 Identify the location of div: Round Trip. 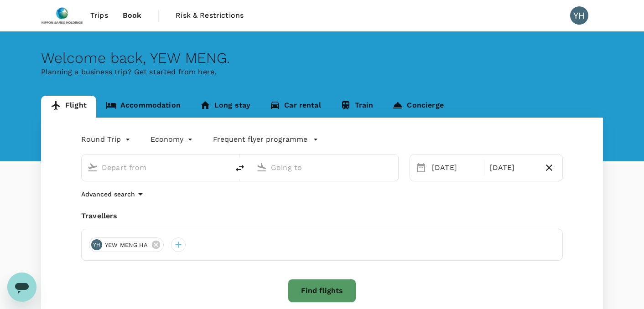
(107, 139).